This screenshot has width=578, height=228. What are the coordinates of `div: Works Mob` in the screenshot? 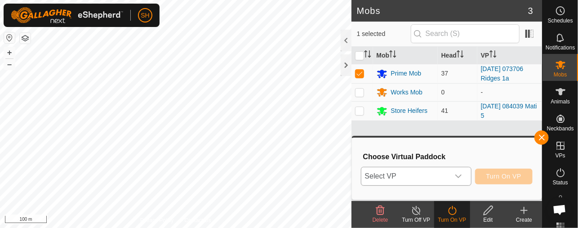 It's located at (407, 92).